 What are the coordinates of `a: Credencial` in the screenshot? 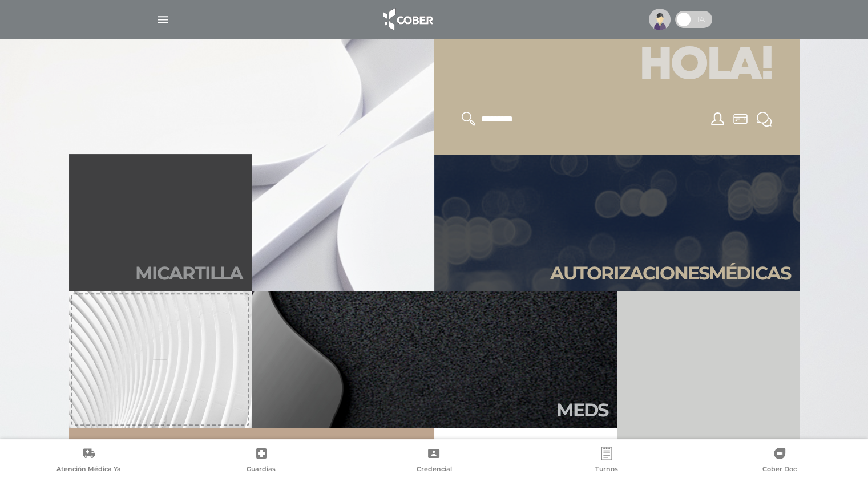 It's located at (434, 460).